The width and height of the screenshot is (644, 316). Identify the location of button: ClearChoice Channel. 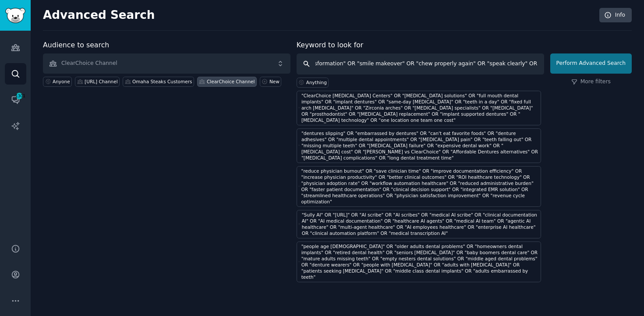
(167, 64).